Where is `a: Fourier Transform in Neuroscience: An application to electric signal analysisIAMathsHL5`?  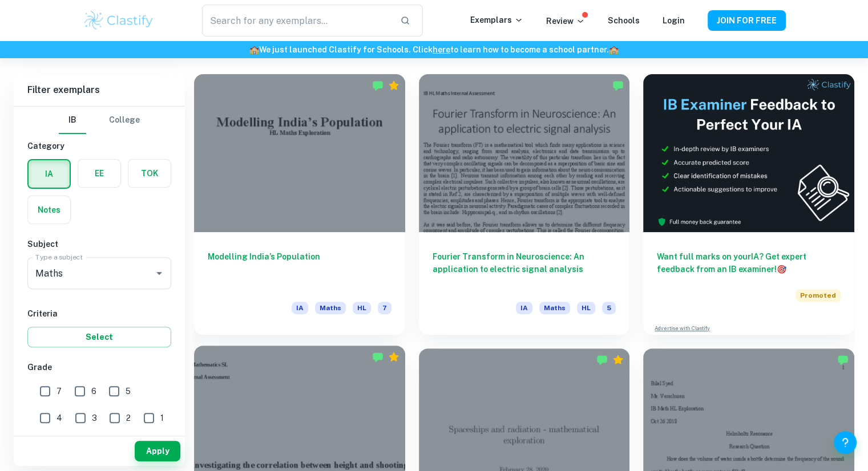
a: Fourier Transform in Neuroscience: An application to electric signal analysisIAMathsHL5 is located at coordinates (524, 204).